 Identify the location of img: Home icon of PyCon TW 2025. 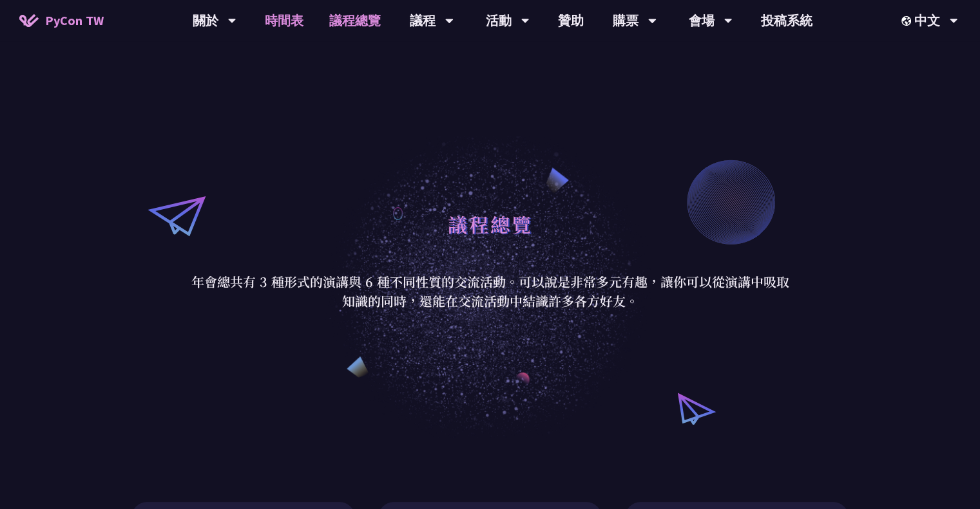
(29, 20).